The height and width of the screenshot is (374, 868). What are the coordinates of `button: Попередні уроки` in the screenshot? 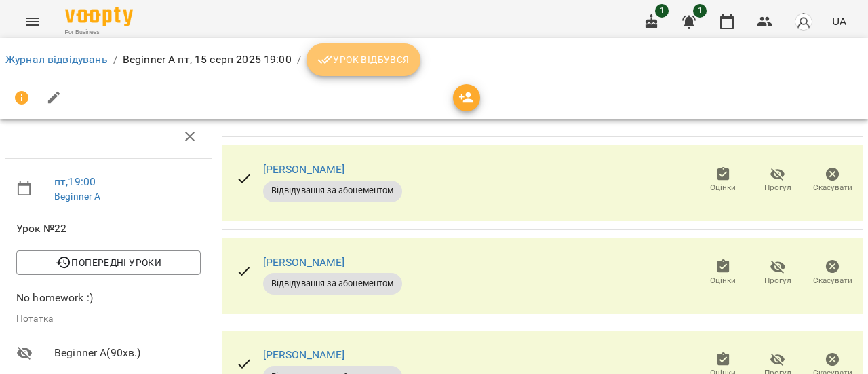 It's located at (109, 262).